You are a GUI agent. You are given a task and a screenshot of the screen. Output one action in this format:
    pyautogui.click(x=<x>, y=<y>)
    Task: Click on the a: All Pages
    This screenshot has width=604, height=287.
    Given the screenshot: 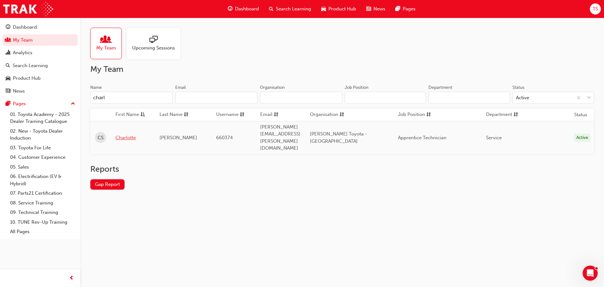 What is the action you would take?
    pyautogui.click(x=42, y=231)
    